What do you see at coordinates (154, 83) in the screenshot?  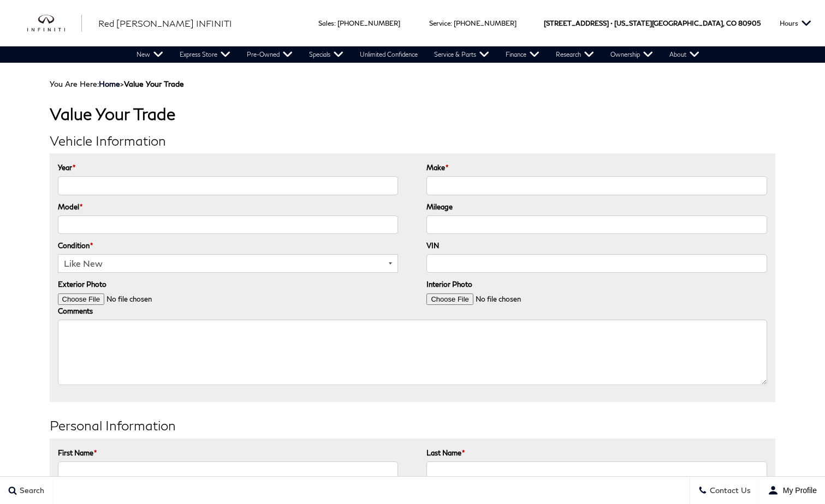 I see `strong: Value Your Trade` at bounding box center [154, 83].